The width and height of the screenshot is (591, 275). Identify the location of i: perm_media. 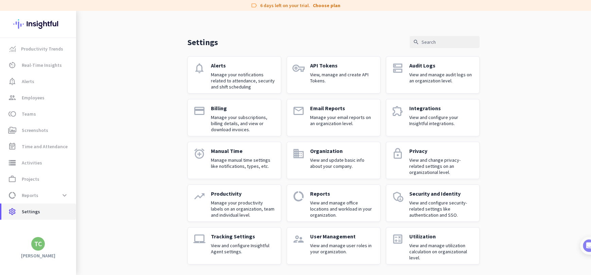
(12, 130).